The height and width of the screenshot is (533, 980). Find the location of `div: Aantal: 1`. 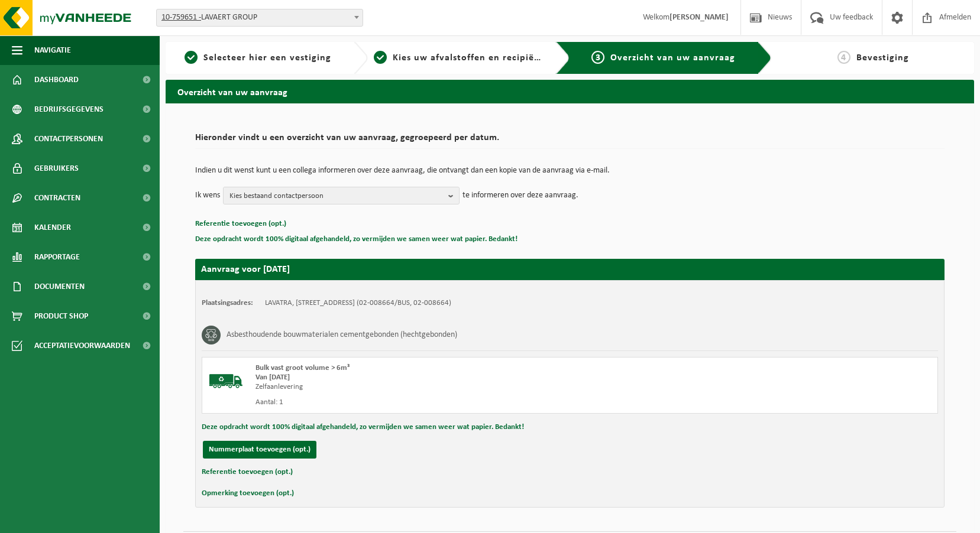

div: Aantal: 1 is located at coordinates (437, 403).